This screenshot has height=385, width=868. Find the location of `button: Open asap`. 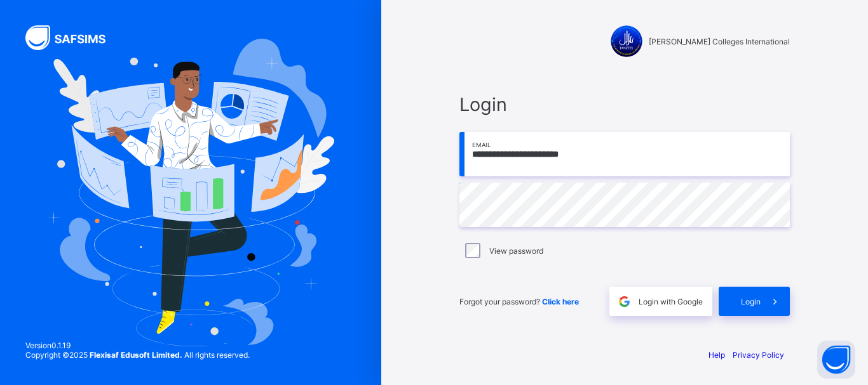

button: Open asap is located at coordinates (836, 360).